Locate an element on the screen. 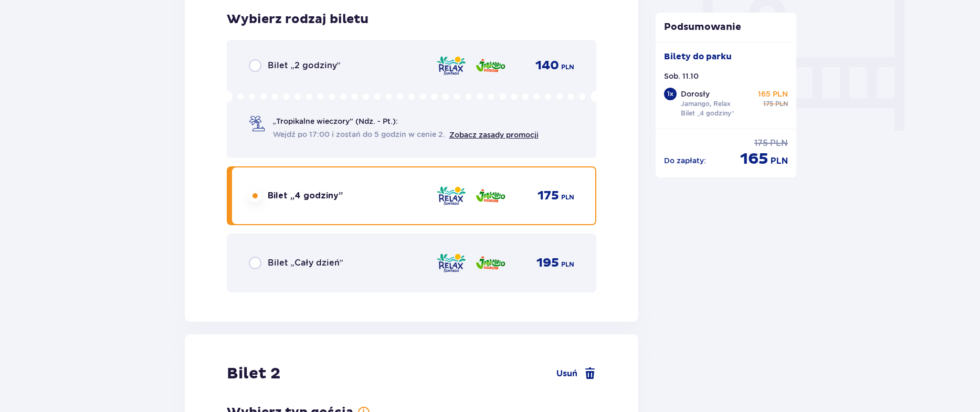 This screenshot has height=412, width=980. span: 165 is located at coordinates (755, 159).